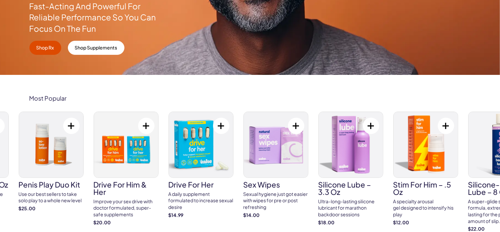 Image resolution: width=500 pixels, height=232 pixels. Describe the element at coordinates (351, 208) in the screenshot. I see `div: Ultra-long-lasting silicone lubricant for marathon backdoor sessions` at that location.